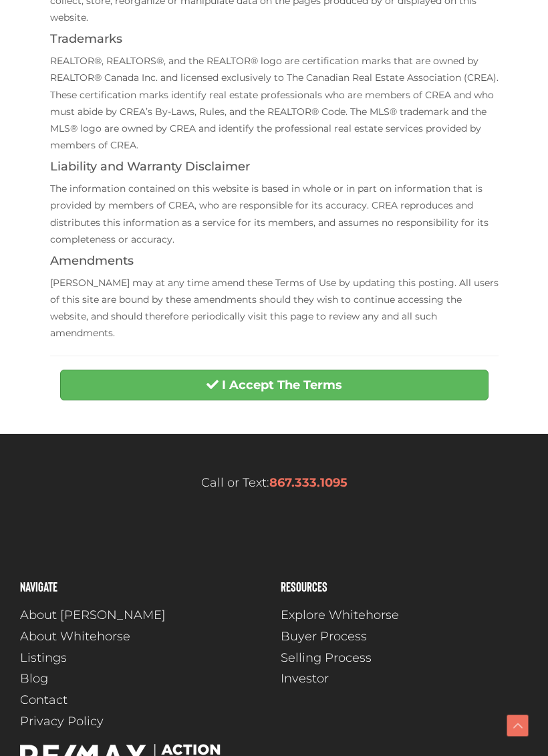 This screenshot has width=548, height=756. I want to click on h4: Resources, so click(404, 586).